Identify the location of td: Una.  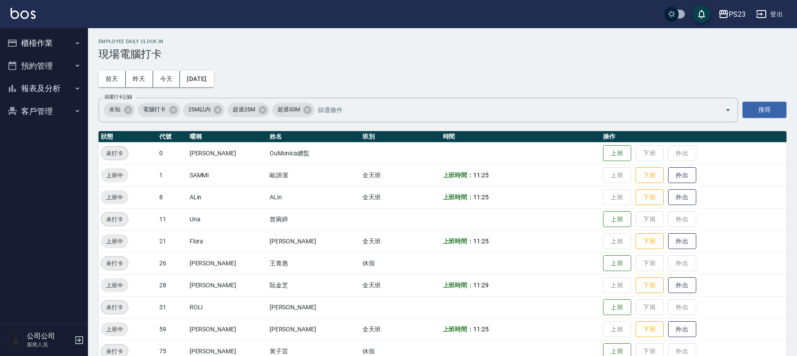
(227, 219).